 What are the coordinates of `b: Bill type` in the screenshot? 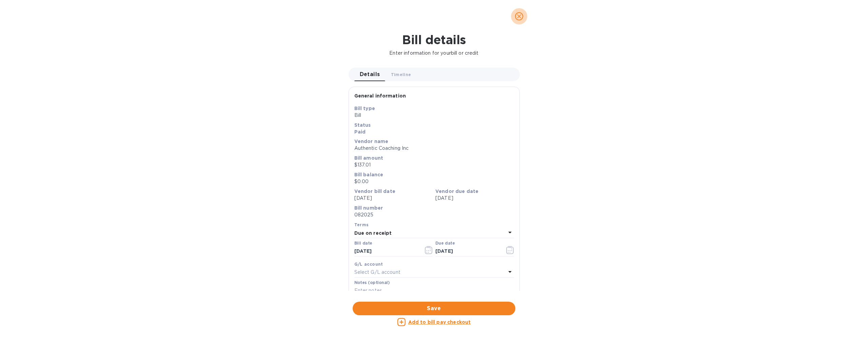 It's located at (365, 108).